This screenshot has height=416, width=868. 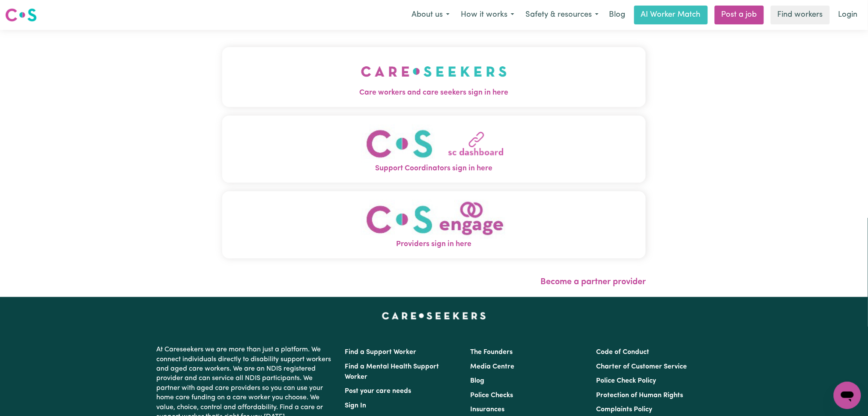 What do you see at coordinates (379, 391) in the screenshot?
I see `a: Post your care needs` at bounding box center [379, 391].